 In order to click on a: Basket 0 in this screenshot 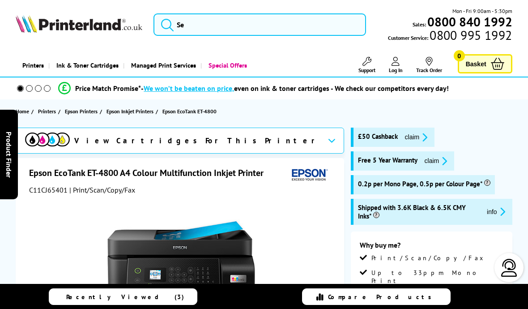, I will do `click(485, 64)`.